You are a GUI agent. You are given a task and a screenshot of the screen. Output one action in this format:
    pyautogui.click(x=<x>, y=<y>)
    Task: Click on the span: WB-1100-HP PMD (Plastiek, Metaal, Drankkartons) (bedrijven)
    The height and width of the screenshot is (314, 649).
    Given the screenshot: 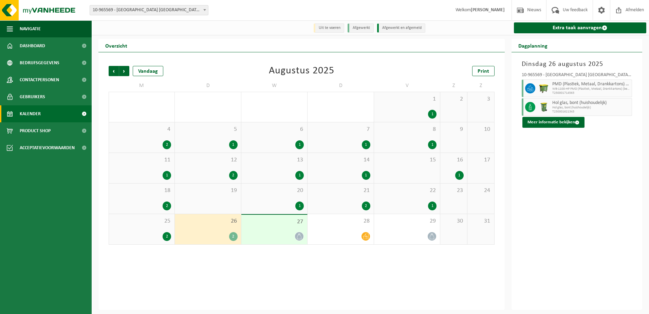 What is the action you would take?
    pyautogui.click(x=591, y=89)
    